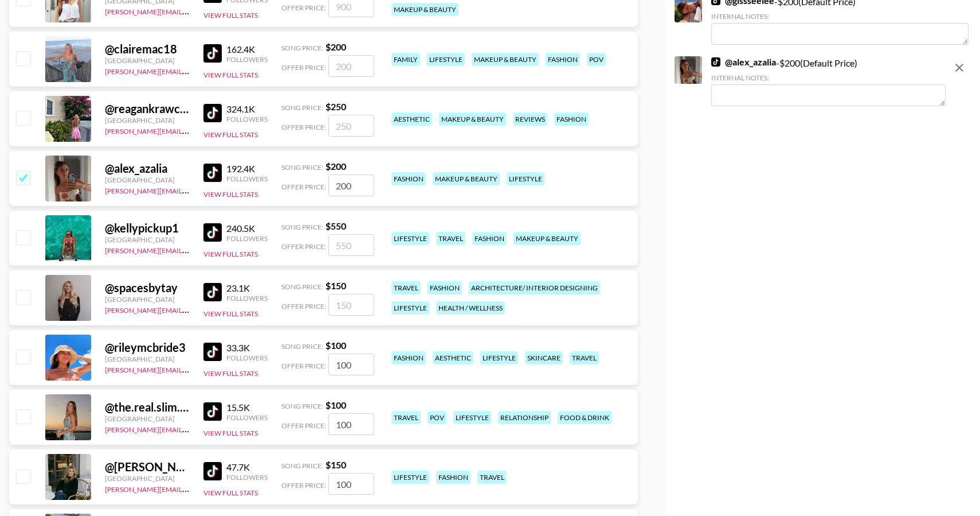 This screenshot has height=516, width=980. I want to click on div: @ the.real.slim.sadieee, so click(147, 407).